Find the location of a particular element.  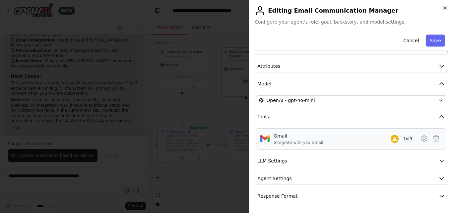

span: Configure your agent's role, goal, backstory, and model settings. is located at coordinates (352, 22).